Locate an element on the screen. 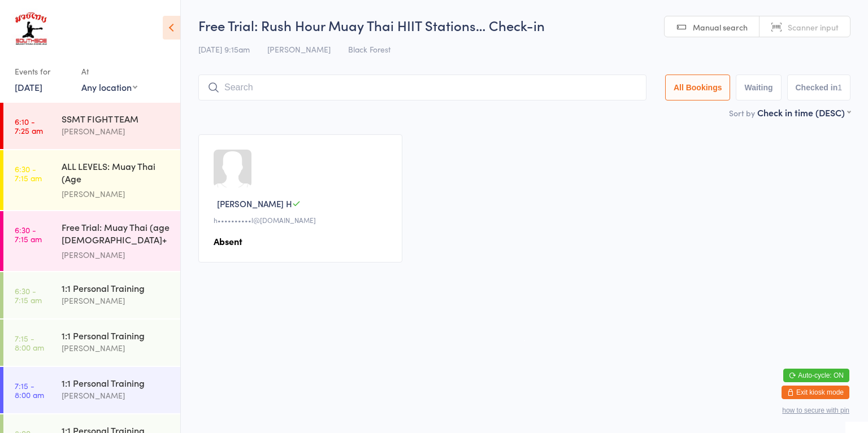 Image resolution: width=868 pixels, height=433 pixels. button: Waiting is located at coordinates (758, 87).